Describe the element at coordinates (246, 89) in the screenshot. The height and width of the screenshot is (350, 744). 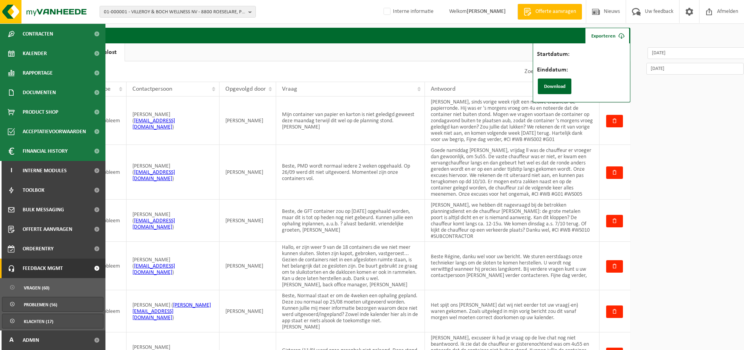
I see `span: Opgevolgd door` at that location.